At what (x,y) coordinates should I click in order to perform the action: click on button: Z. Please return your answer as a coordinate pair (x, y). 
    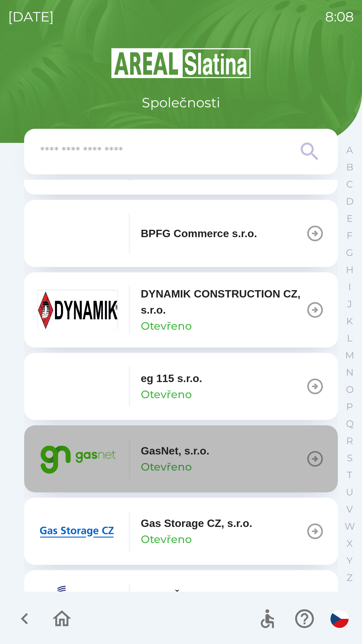
    Looking at the image, I should click on (350, 578).